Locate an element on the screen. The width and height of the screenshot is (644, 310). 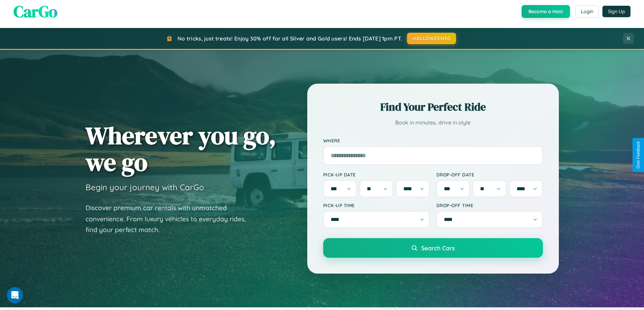
h3: Begin your journey with CarGo is located at coordinates (145, 187).